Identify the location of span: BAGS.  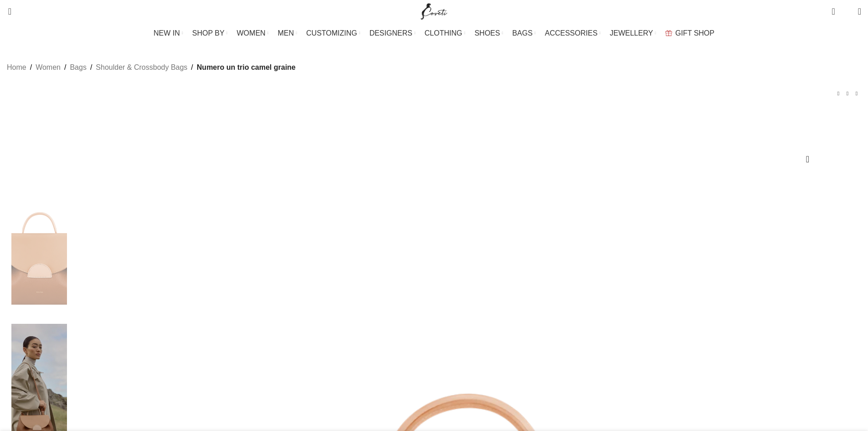
(522, 33).